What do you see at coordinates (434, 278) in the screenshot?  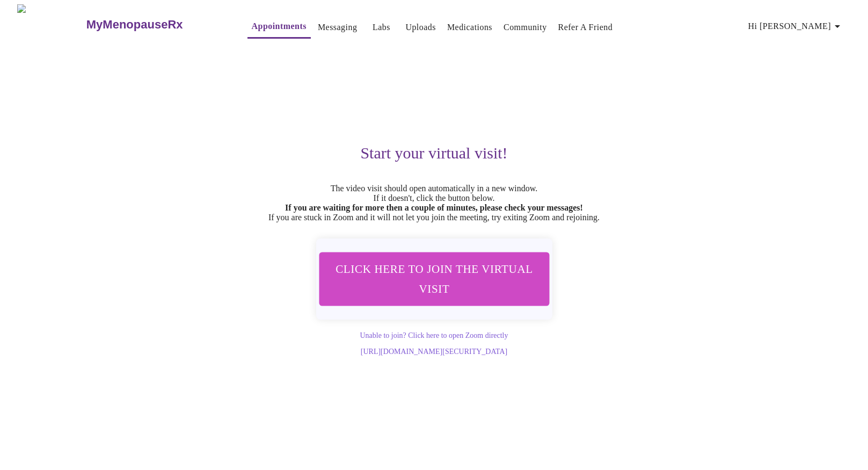 I see `button: Click here to join the virtual visit` at bounding box center [434, 278].